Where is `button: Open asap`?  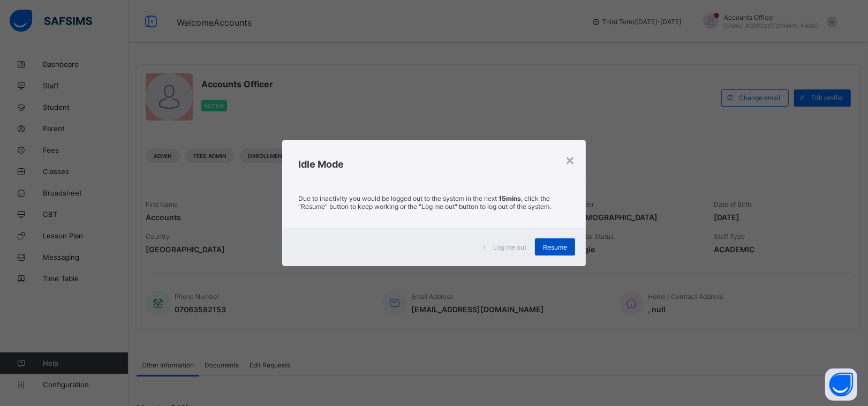
button: Open asap is located at coordinates (841, 384).